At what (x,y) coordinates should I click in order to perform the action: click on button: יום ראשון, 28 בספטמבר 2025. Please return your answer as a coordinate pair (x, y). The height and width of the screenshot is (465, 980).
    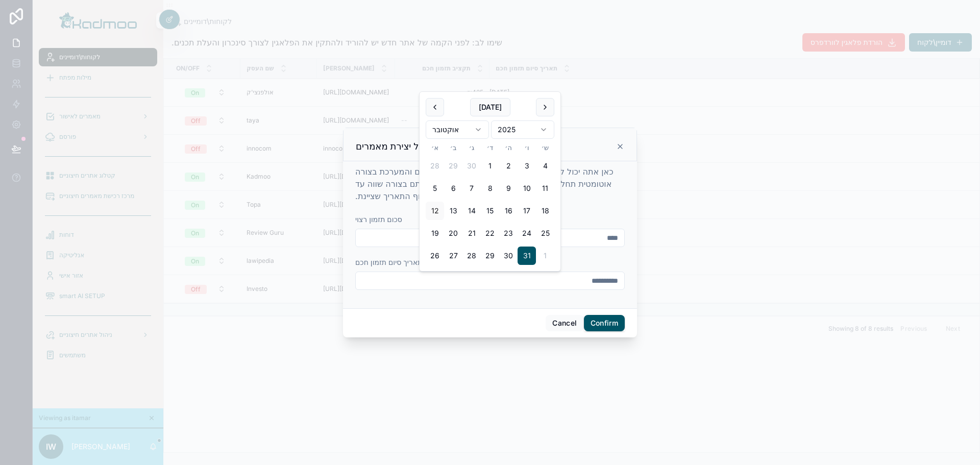
    Looking at the image, I should click on (435, 166).